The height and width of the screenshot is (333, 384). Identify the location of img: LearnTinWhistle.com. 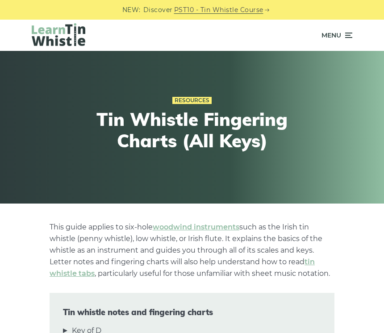
(58, 34).